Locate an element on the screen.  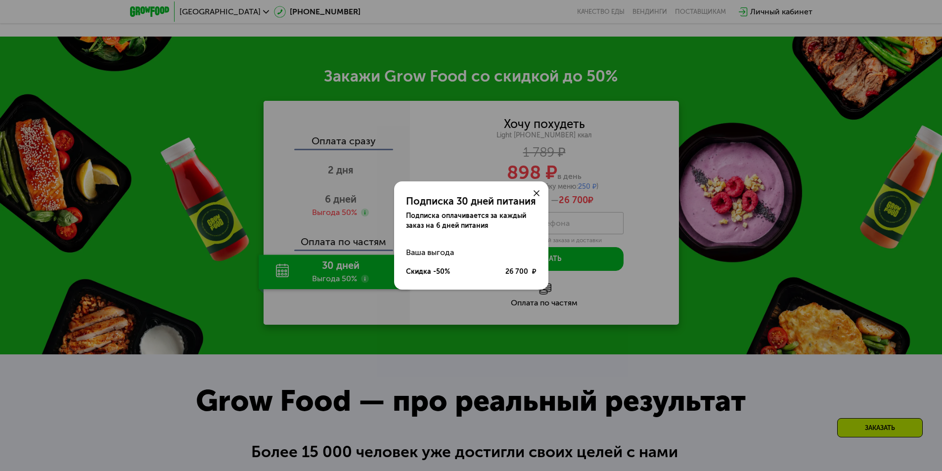
div: 26 700 is located at coordinates (521, 272).